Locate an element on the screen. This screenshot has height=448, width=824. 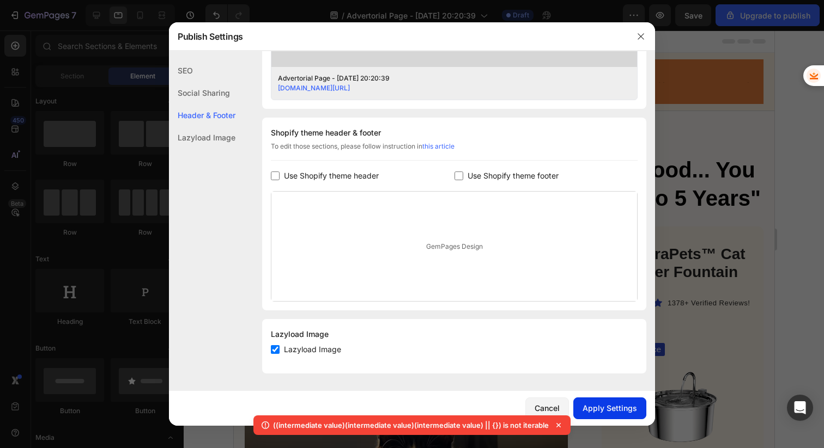
span: Lazyload Image is located at coordinates (312, 350).